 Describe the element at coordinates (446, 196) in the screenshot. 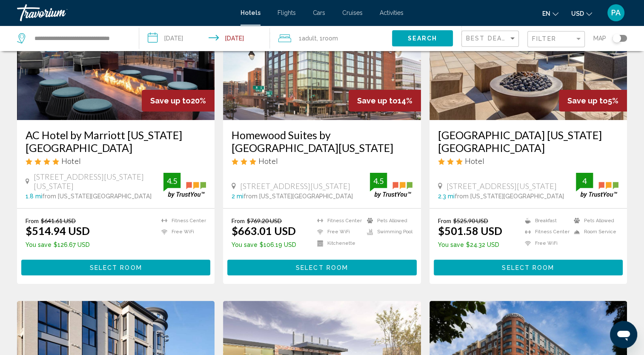

I see `span: 2.3 mi` at that location.